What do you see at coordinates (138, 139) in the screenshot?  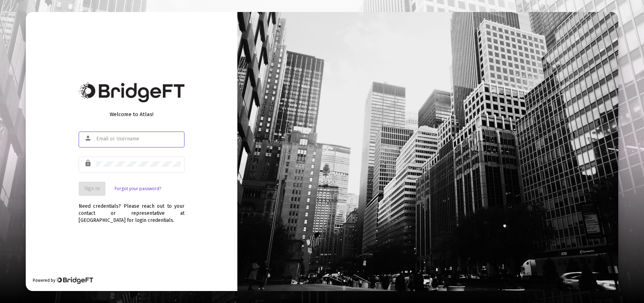 I see `input: Email or Username` at bounding box center [138, 139].